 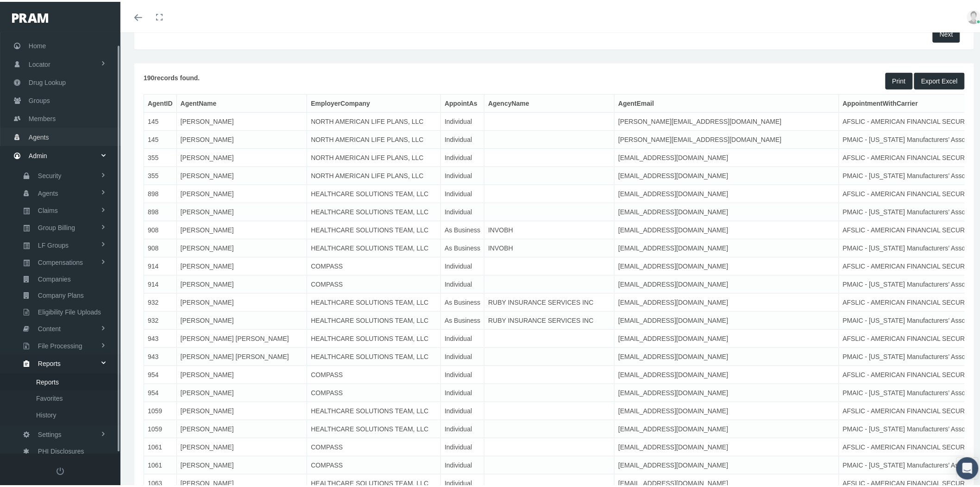 I want to click on span: Agents, so click(x=48, y=191).